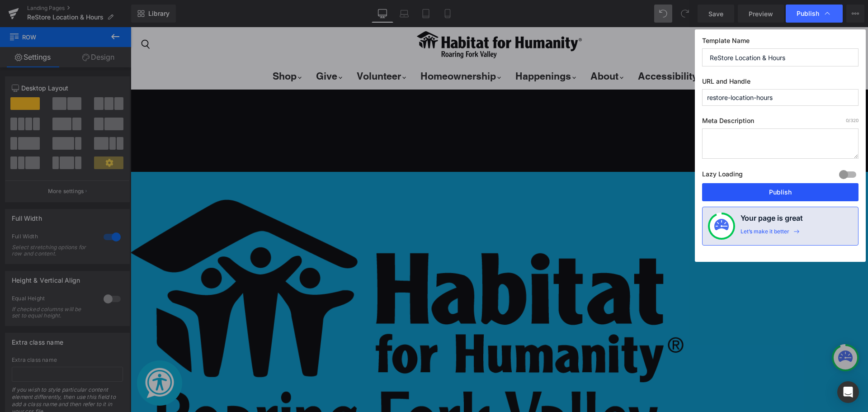  What do you see at coordinates (848, 392) in the screenshot?
I see `div: Open Intercom Messenger` at bounding box center [848, 392].